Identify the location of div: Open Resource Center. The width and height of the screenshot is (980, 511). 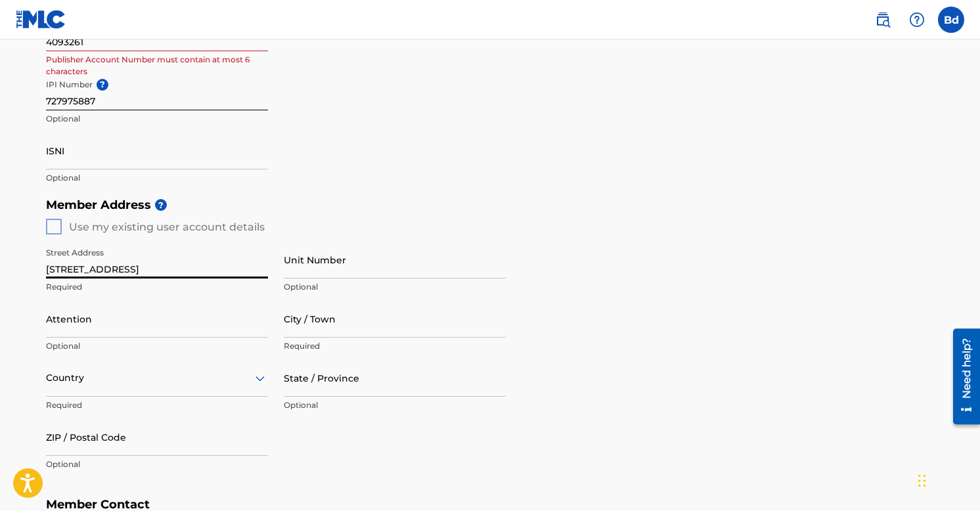
(23, 52).